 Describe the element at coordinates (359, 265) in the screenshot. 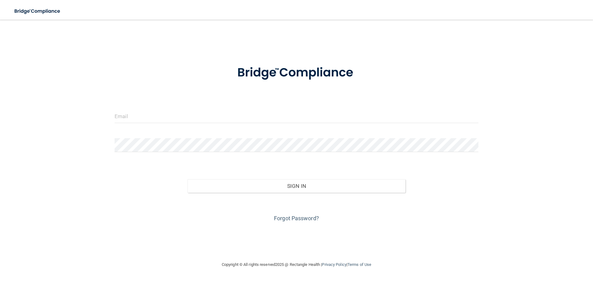

I see `a: Terms of Use` at that location.